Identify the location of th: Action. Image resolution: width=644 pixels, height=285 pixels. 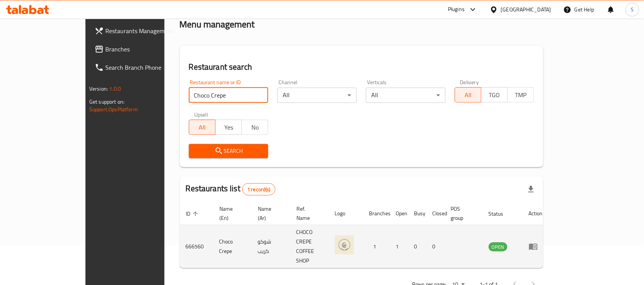
(535, 213).